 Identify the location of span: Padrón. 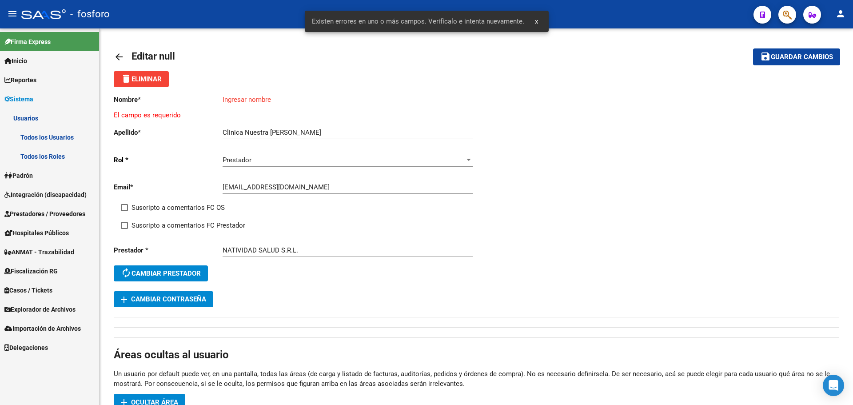
(19, 176).